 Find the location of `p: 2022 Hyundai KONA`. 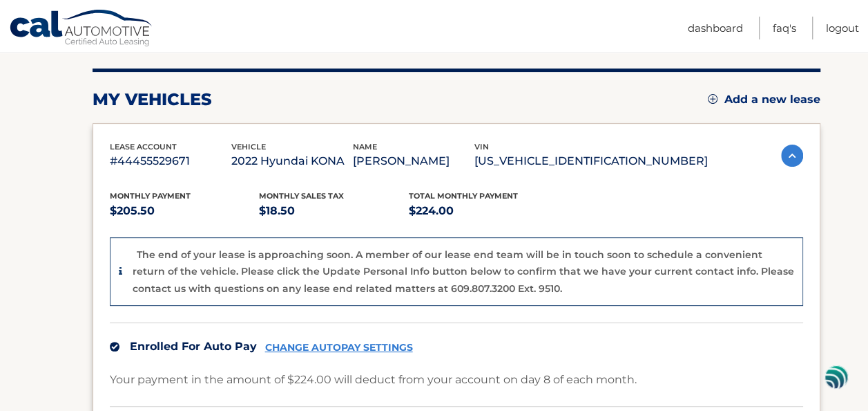

p: 2022 Hyundai KONA is located at coordinates (292, 161).